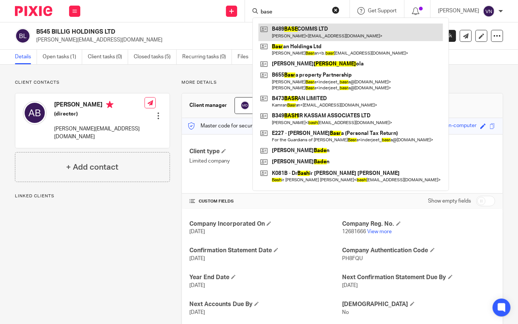 The width and height of the screenshot is (518, 324). What do you see at coordinates (382, 11) in the screenshot?
I see `span: Get Support` at bounding box center [382, 11].